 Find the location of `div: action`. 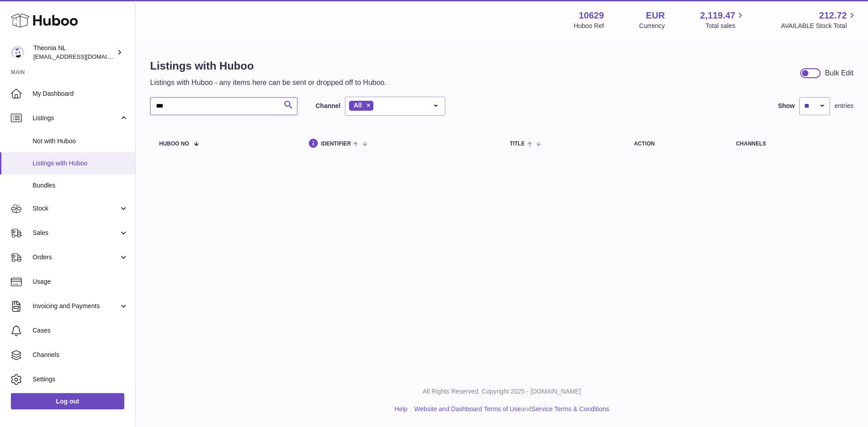

div: action is located at coordinates (676, 144).